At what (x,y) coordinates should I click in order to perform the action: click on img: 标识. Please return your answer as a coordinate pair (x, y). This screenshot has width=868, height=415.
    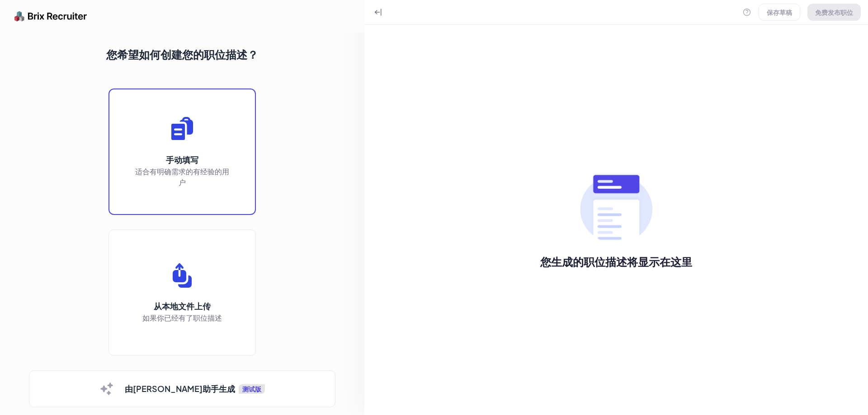
    Looking at the image, I should click on (51, 16).